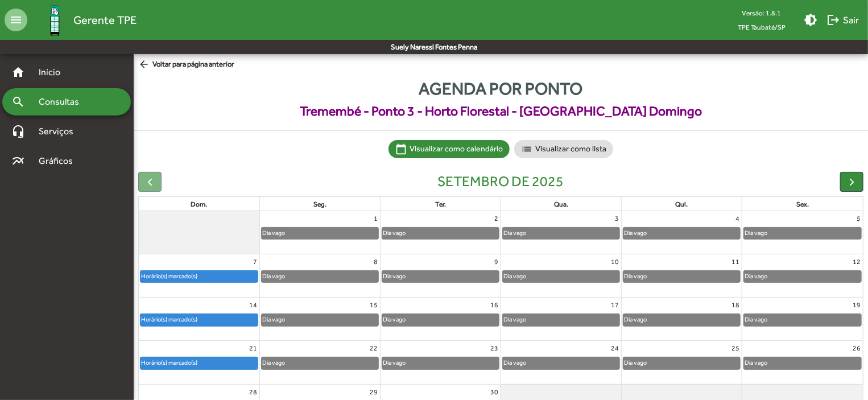  I want to click on a: 25 de setembro de 2025, so click(735, 348).